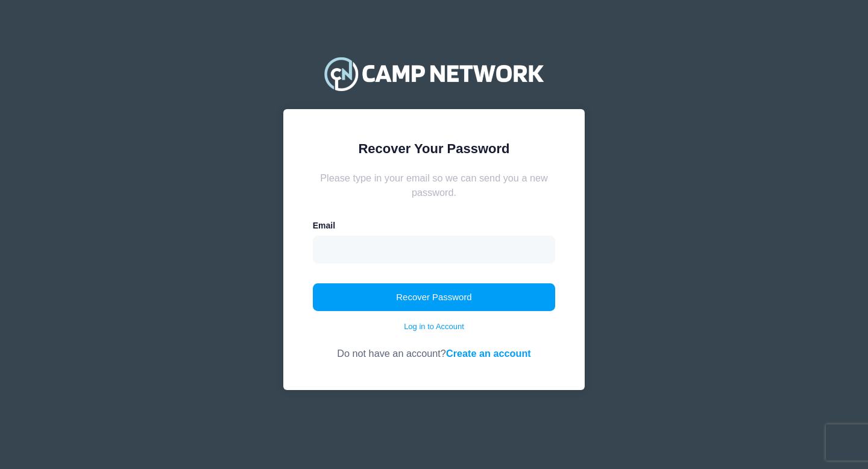  Describe the element at coordinates (434, 297) in the screenshot. I see `button: Recover Password` at that location.